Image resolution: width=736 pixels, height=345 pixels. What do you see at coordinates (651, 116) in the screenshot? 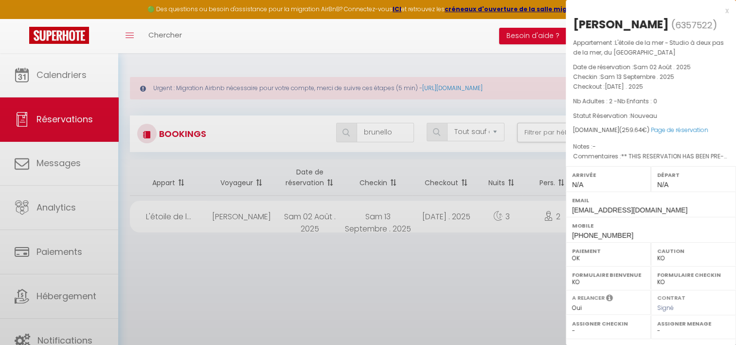
I see `p: Statut Réservation :` at bounding box center [651, 116].